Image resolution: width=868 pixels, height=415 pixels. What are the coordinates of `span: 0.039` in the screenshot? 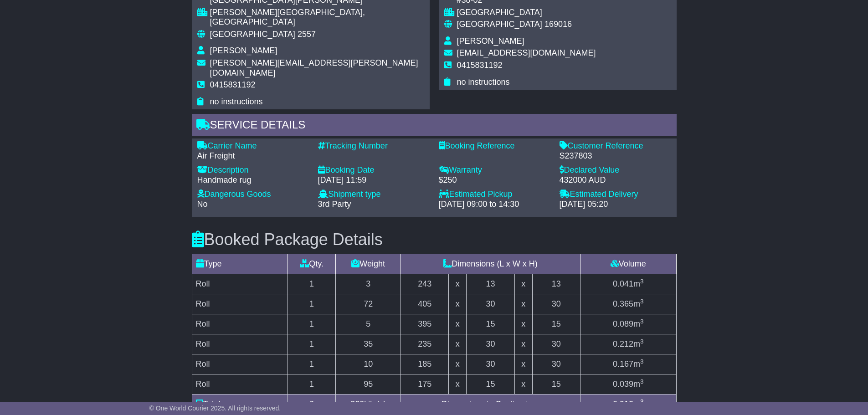 It's located at (623, 384).